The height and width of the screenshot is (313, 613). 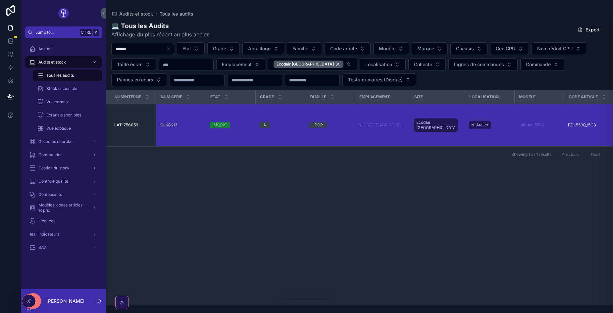 What do you see at coordinates (531, 155) in the screenshot?
I see `span: Showing 1 of 1 results` at bounding box center [531, 155].